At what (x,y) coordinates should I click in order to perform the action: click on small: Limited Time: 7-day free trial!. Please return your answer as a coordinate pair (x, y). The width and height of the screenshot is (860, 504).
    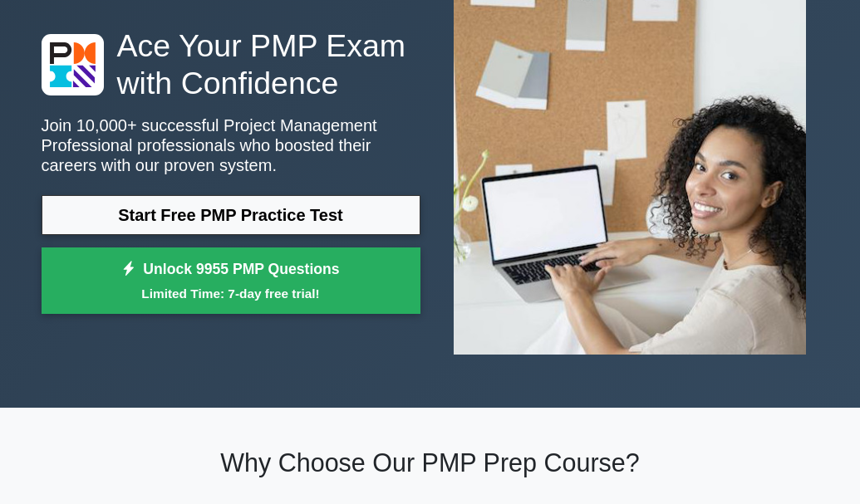
    Looking at the image, I should click on (231, 293).